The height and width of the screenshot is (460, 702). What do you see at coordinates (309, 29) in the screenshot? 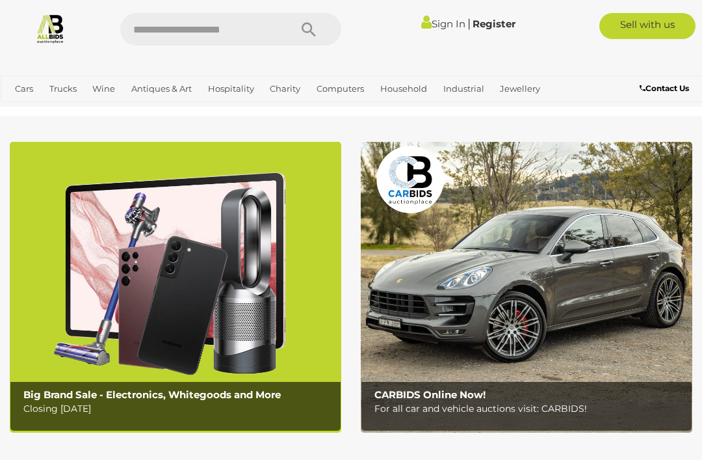
I see `button: Search` at bounding box center [309, 29].